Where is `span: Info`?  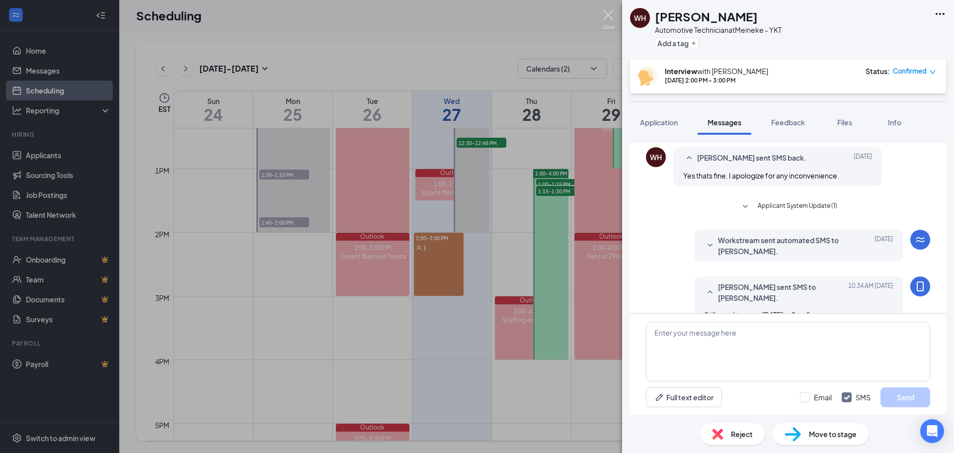
span: Info is located at coordinates (894, 122).